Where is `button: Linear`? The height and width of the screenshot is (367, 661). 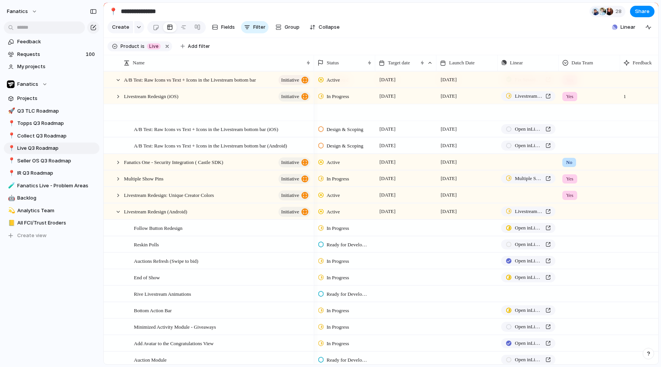 button: Linear is located at coordinates (624, 27).